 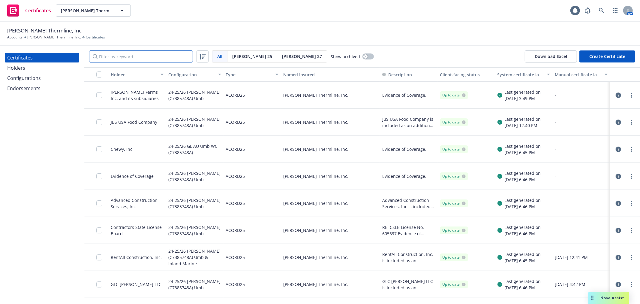 What do you see at coordinates (220, 56) in the screenshot?
I see `span: All` at bounding box center [220, 56].